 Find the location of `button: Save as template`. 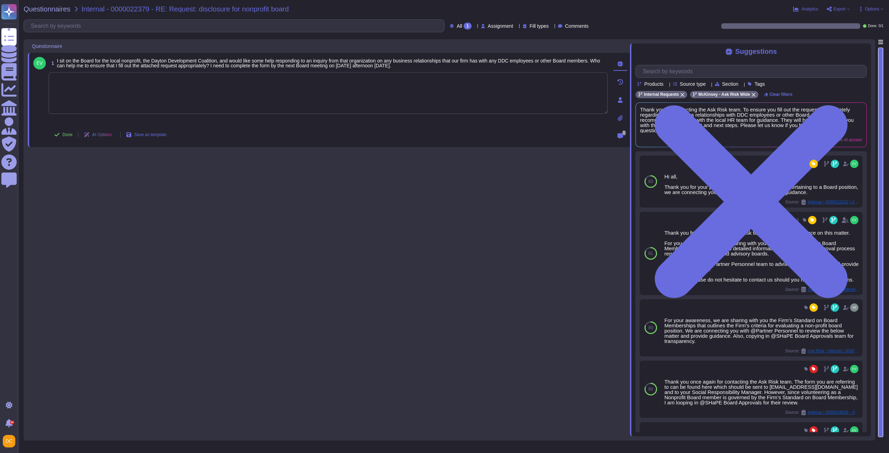

button: Save as template is located at coordinates (146, 135).